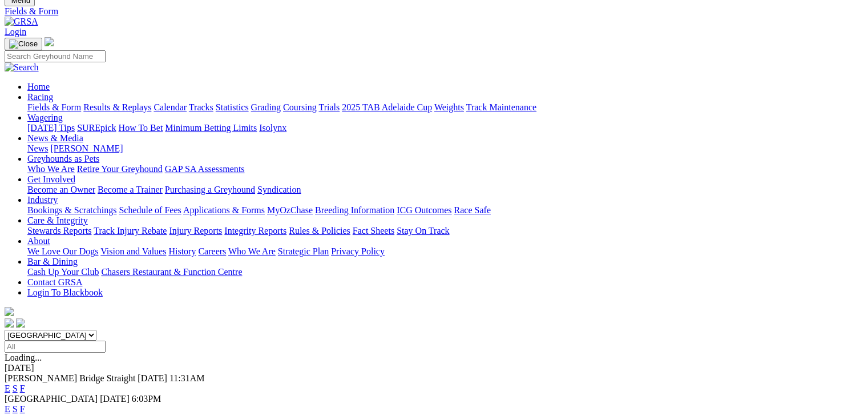 Image resolution: width=868 pixels, height=415 pixels. Describe the element at coordinates (24, 44) in the screenshot. I see `img: Close` at that location.